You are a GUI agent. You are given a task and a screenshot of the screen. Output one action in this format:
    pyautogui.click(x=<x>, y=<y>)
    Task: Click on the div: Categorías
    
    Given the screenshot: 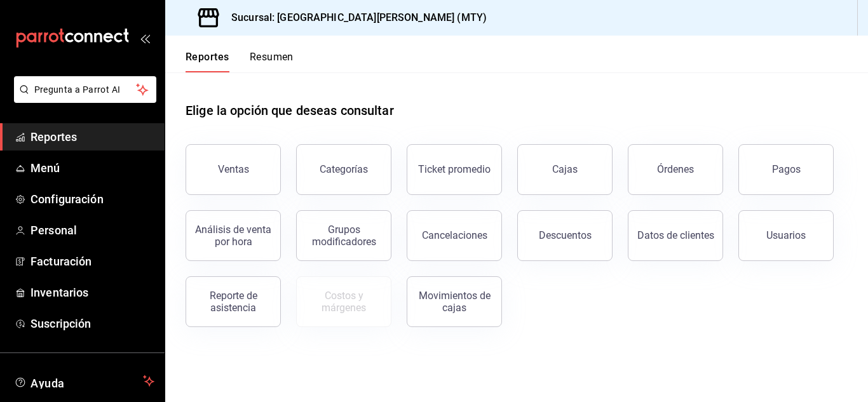 What is the action you would take?
    pyautogui.click(x=343, y=168)
    